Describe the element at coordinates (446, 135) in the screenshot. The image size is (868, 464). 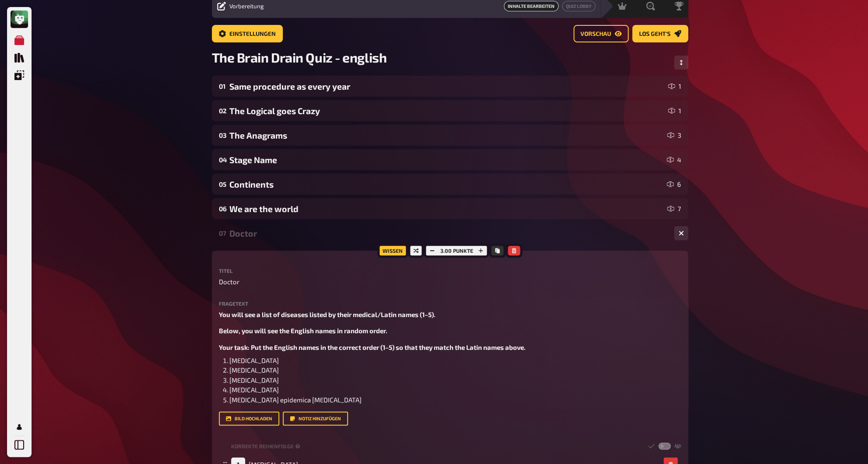
I see `div: The Anagrams` at that location.